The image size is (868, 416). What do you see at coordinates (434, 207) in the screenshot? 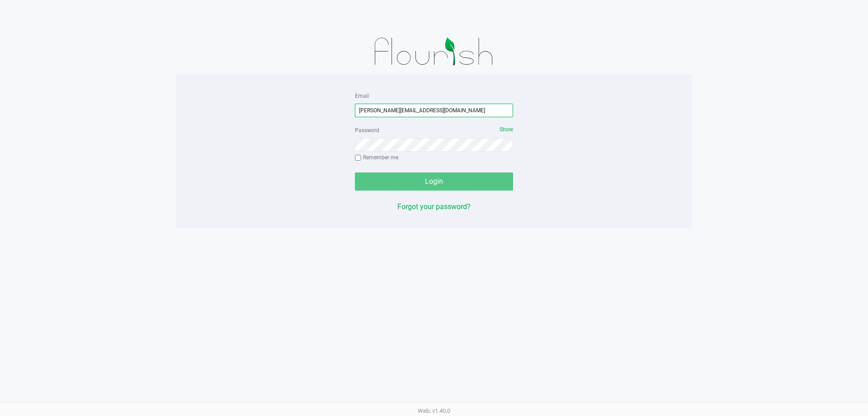
I see `button: Forgot your password?` at bounding box center [434, 207].